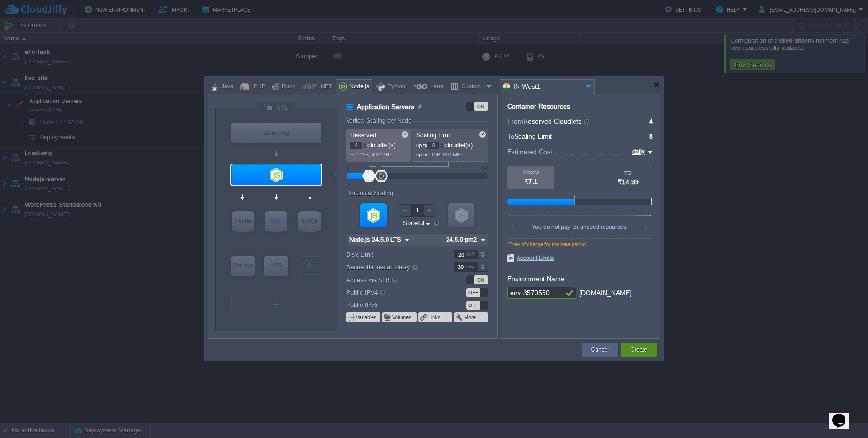 The image size is (868, 438). I want to click on label: Sequential restart delay, so click(393, 267).